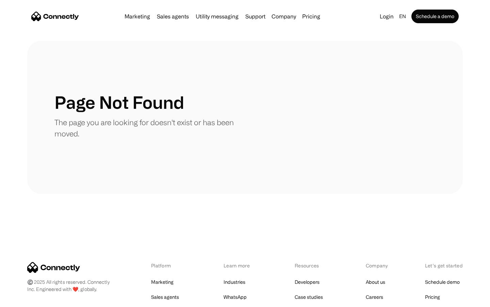 This screenshot has height=307, width=490. Describe the element at coordinates (255, 16) in the screenshot. I see `a: Support` at that location.